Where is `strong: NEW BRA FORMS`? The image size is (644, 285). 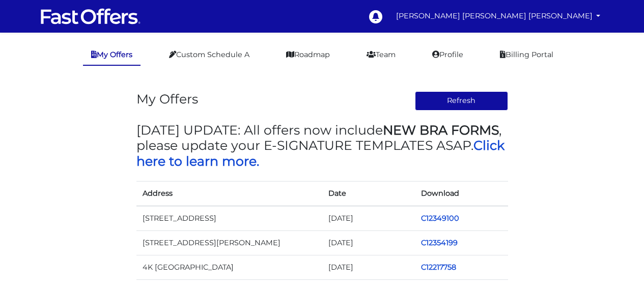
strong: NEW BRA FORMS is located at coordinates (441, 130).